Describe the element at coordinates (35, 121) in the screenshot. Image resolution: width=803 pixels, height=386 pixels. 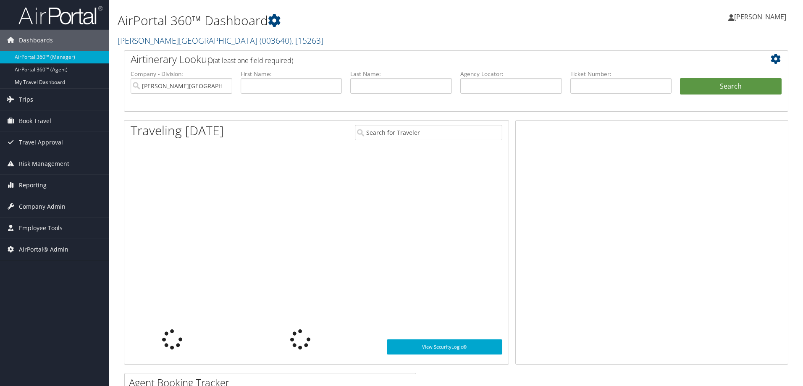
I see `span: Book Travel` at that location.